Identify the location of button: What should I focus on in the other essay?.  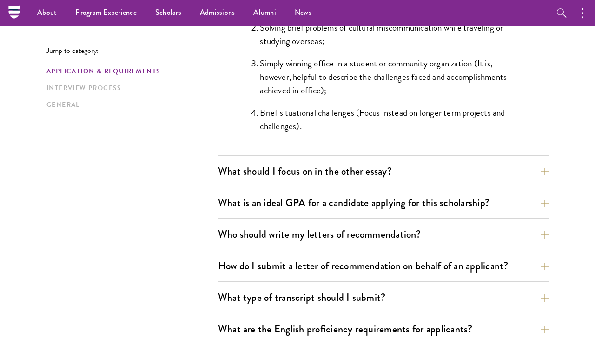
(383, 171).